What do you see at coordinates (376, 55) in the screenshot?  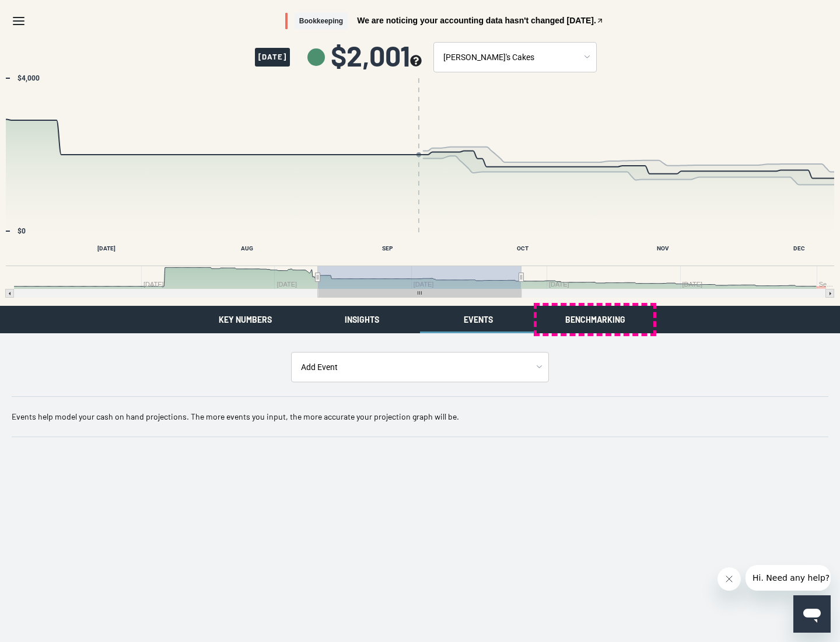 I see `span: $2,001` at bounding box center [376, 55].